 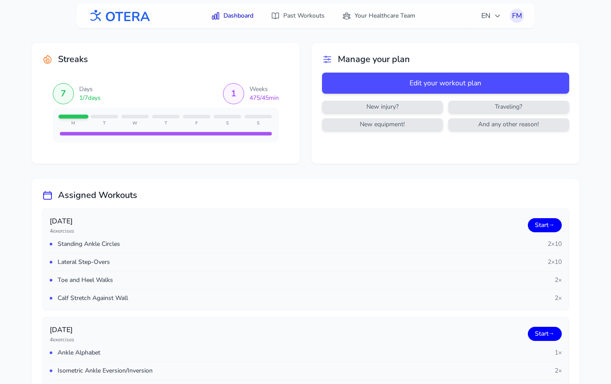 What do you see at coordinates (79, 353) in the screenshot?
I see `span: Ankle Alphabet` at bounding box center [79, 353].